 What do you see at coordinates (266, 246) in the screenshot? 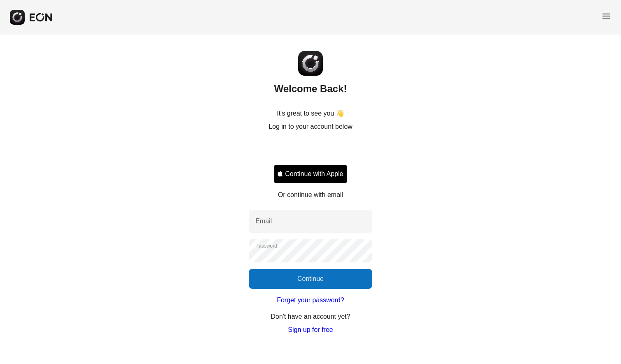
I see `label: Password` at bounding box center [266, 246].